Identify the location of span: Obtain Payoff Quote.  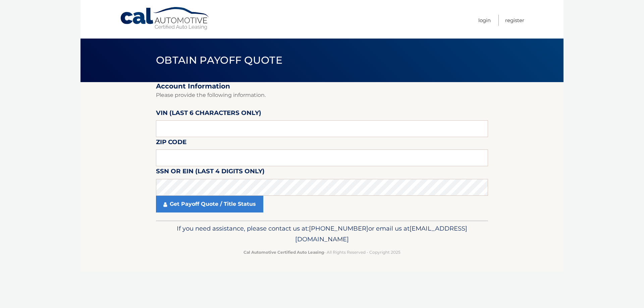
(219, 60).